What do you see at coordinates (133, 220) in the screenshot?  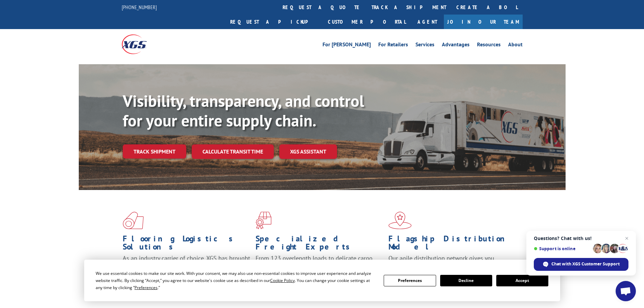 I see `img: xgs-icon-total-supply-chain-intelligence-red` at bounding box center [133, 220].